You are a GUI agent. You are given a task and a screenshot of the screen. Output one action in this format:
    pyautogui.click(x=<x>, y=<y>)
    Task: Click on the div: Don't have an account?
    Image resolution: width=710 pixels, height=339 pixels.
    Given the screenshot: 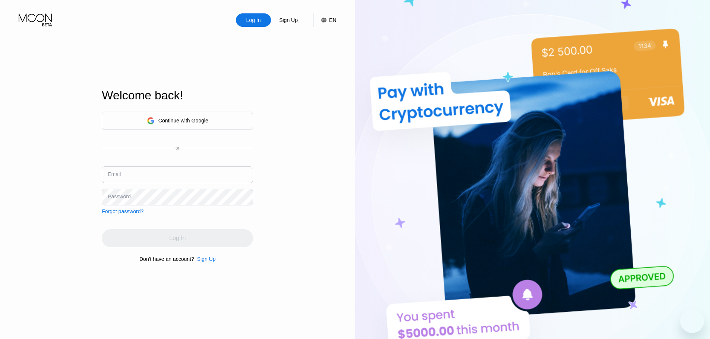 What is the action you would take?
    pyautogui.click(x=167, y=259)
    